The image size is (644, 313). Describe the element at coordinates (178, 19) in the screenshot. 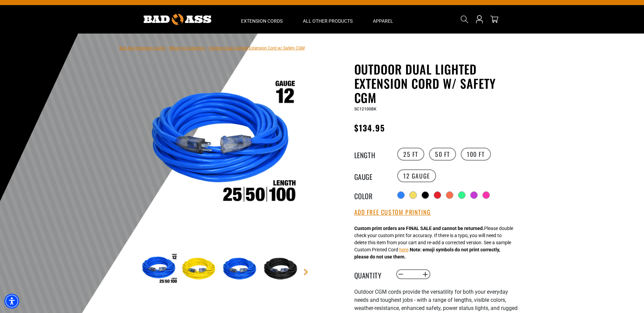

I see `img: Bad Ass Extension Cords` at that location.